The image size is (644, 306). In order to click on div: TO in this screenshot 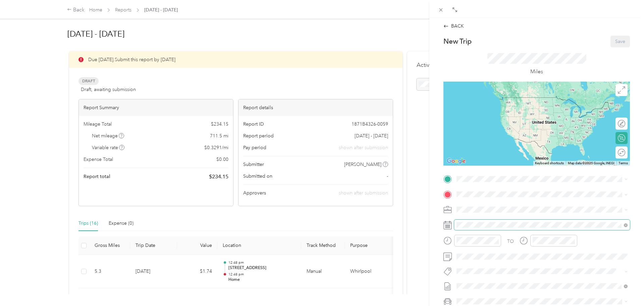, I will do `click(510, 241)`.